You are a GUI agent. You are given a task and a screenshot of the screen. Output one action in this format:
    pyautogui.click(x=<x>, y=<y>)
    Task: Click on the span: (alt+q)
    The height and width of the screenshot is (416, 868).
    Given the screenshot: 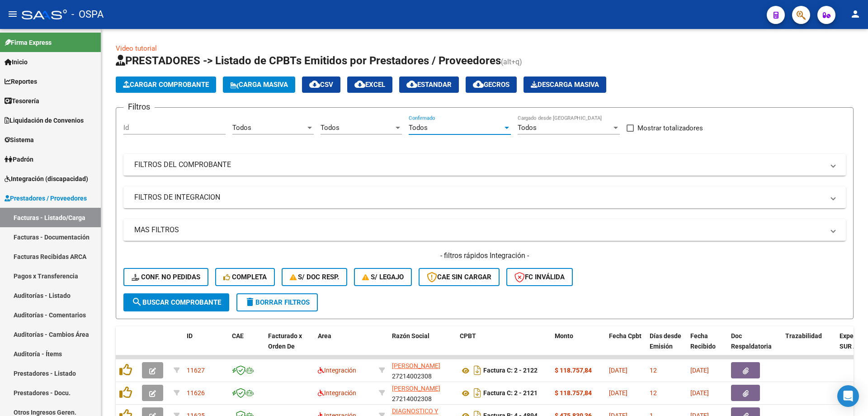 What is the action you would take?
    pyautogui.click(x=512, y=61)
    